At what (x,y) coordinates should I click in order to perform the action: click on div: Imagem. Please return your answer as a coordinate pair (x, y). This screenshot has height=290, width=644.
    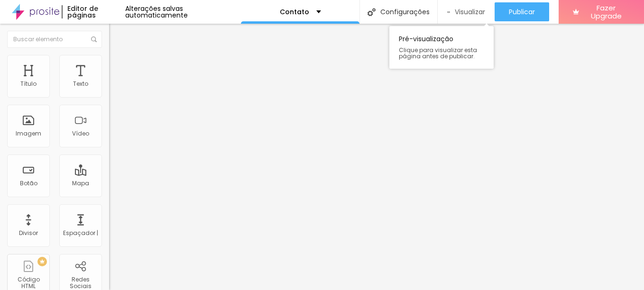
    Looking at the image, I should click on (28, 134).